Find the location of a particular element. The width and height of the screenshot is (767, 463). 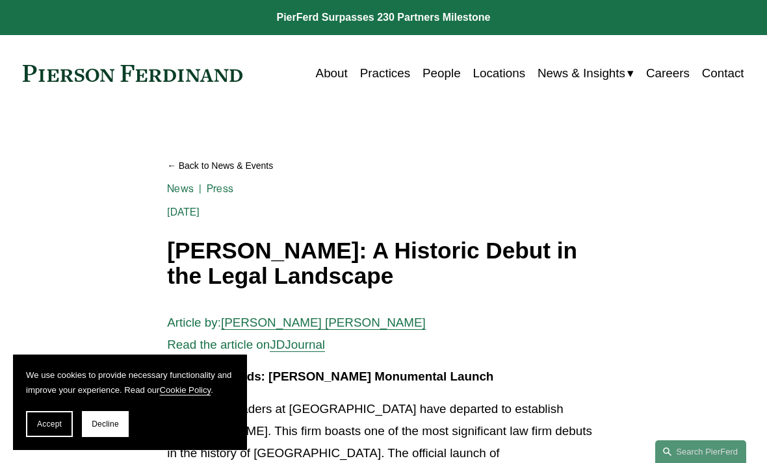

button: Accept is located at coordinates (49, 424).